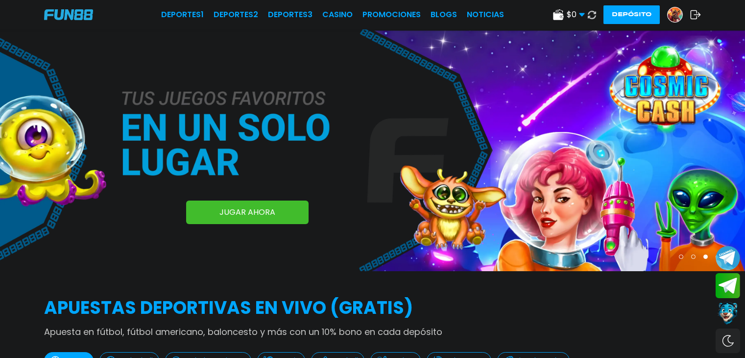  What do you see at coordinates (485, 15) in the screenshot?
I see `a: NOTICIAS` at bounding box center [485, 15].